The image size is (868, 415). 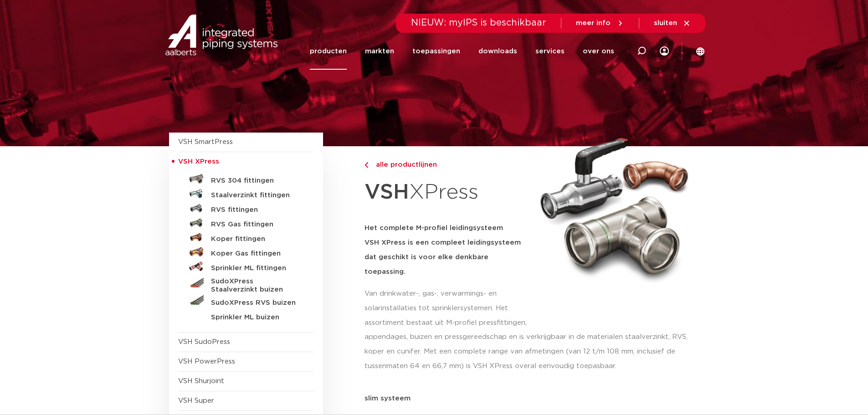 What do you see at coordinates (246, 284) in the screenshot?
I see `a: SudoXPress Staalverzinkt buizen` at bounding box center [246, 284].